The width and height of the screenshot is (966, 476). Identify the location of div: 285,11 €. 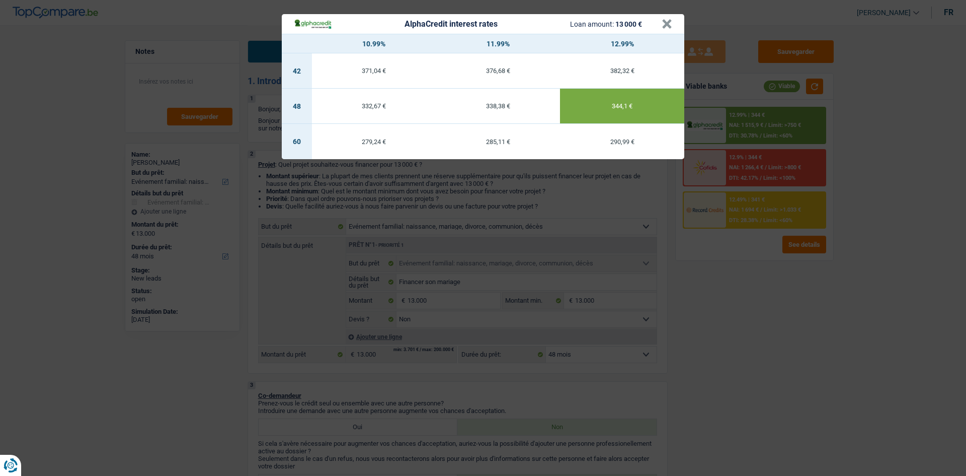
(498, 141).